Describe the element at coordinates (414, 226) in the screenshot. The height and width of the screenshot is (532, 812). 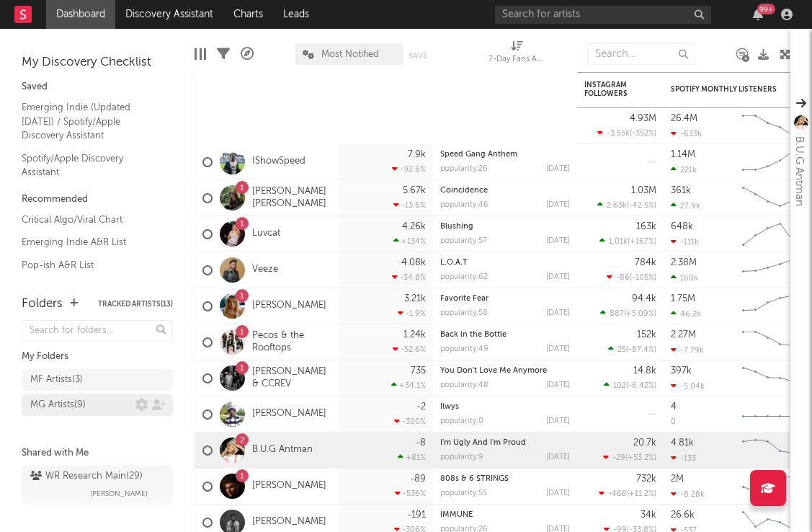
I see `div: 4.26k` at that location.